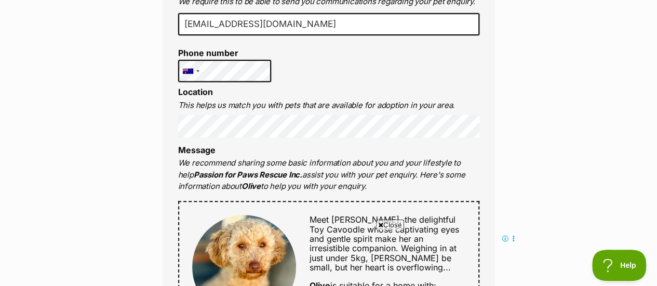 The width and height of the screenshot is (657, 286). Describe the element at coordinates (390, 225) in the screenshot. I see `span: Close` at that location.